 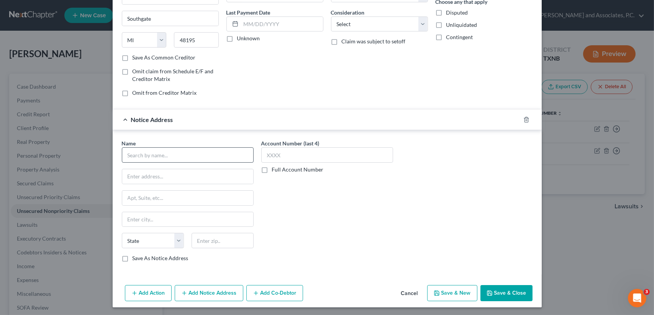 What do you see at coordinates (165, 92) in the screenshot?
I see `span: Omit from Creditor Matrix` at bounding box center [165, 92].